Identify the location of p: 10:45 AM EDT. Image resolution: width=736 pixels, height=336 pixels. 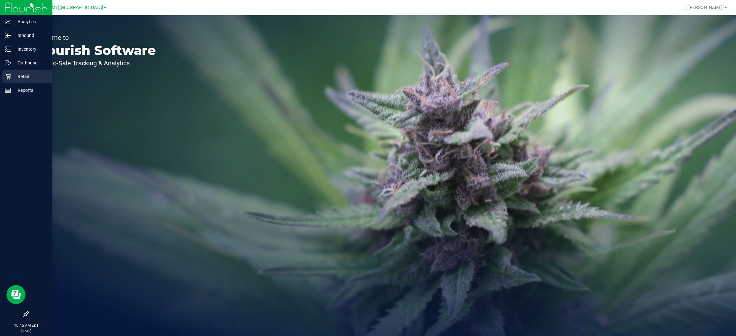
(26, 326).